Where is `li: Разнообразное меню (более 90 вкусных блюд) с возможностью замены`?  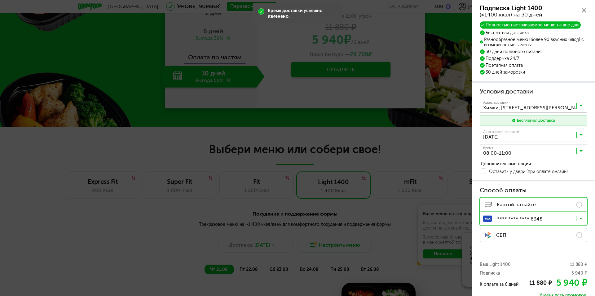
li: Разнообразное меню (более 90 вкусных блюд) с возможностью замены is located at coordinates (534, 42).